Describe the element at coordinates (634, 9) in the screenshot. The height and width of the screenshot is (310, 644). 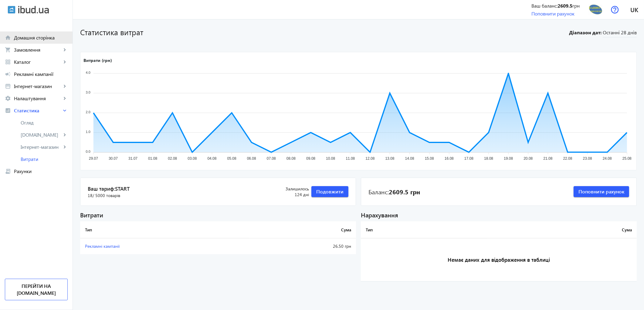
I see `span: uk` at that location.